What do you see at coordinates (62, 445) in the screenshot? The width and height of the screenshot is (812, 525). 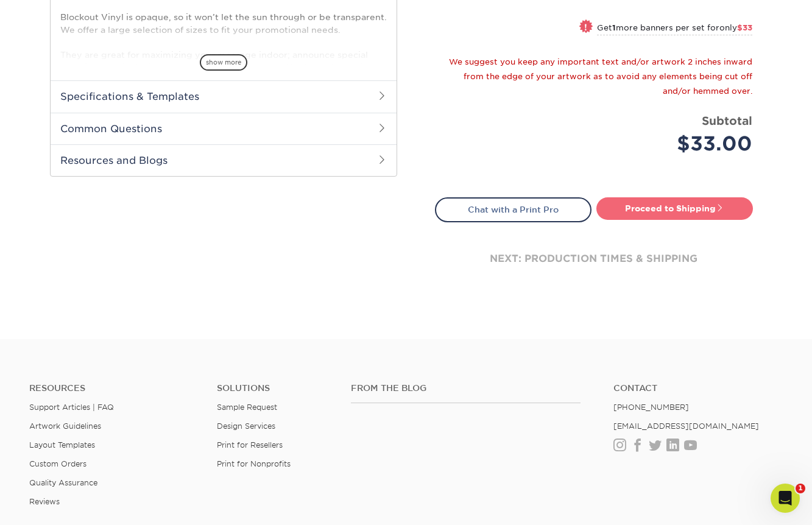 I see `a: Layout Templates` at bounding box center [62, 445].